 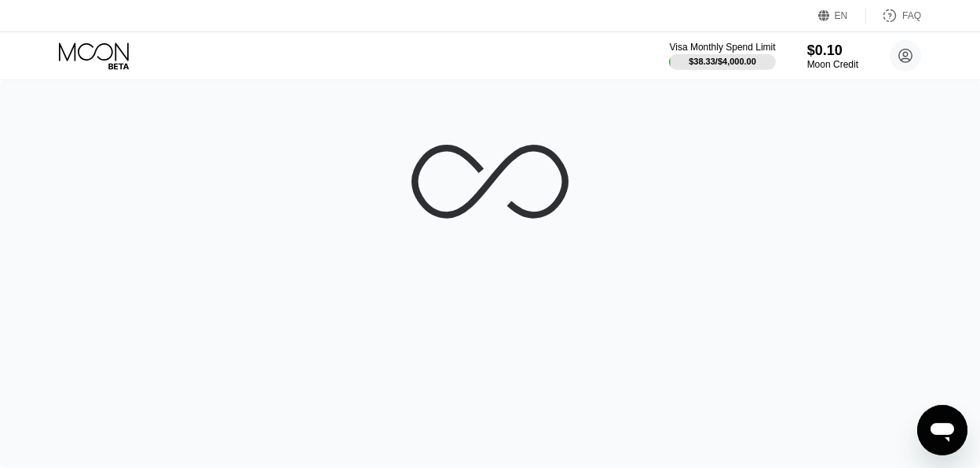 What do you see at coordinates (832, 51) in the screenshot?
I see `div: $0.10` at bounding box center [832, 51].